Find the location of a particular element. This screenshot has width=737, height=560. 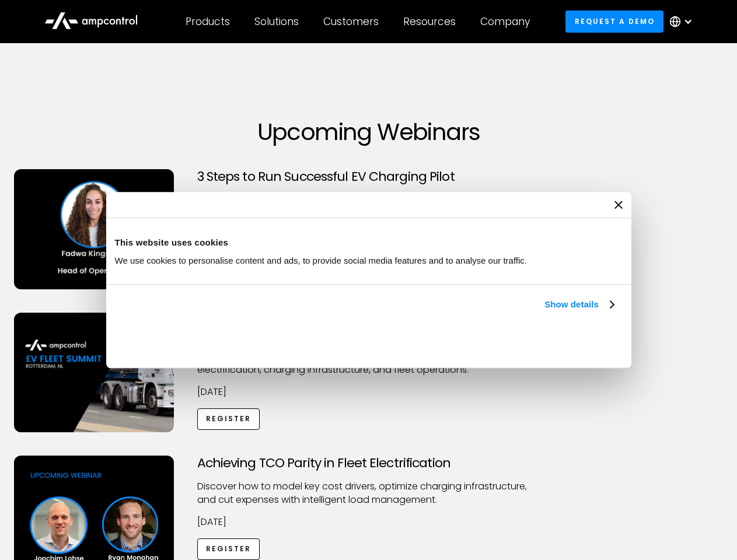

div: Resources is located at coordinates (429, 21).